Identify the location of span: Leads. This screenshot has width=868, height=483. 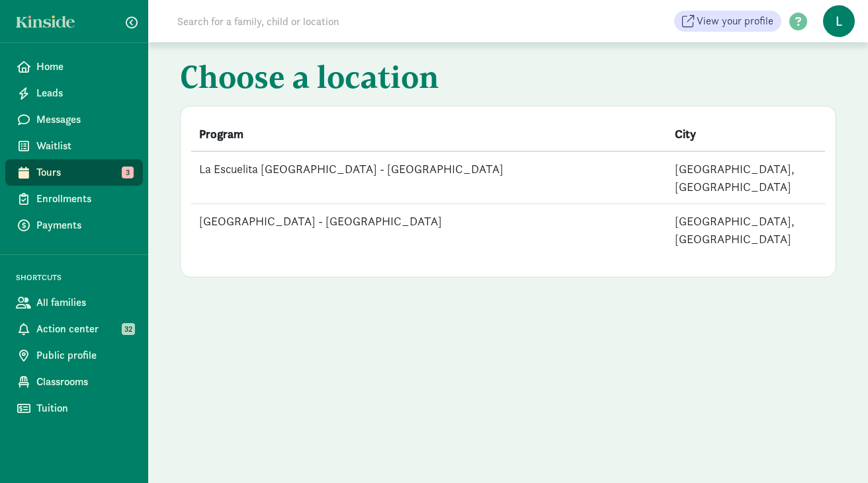
(84, 93).